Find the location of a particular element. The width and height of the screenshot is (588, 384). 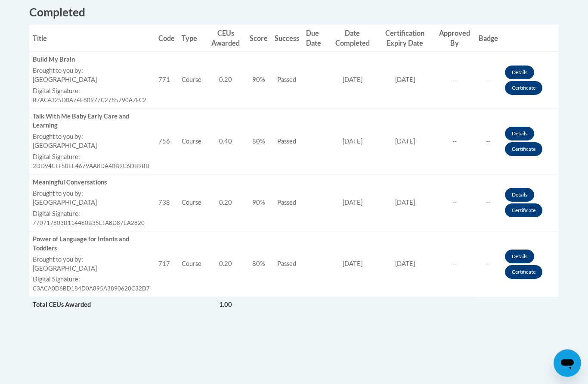

td: 1.00 is located at coordinates (226, 305).